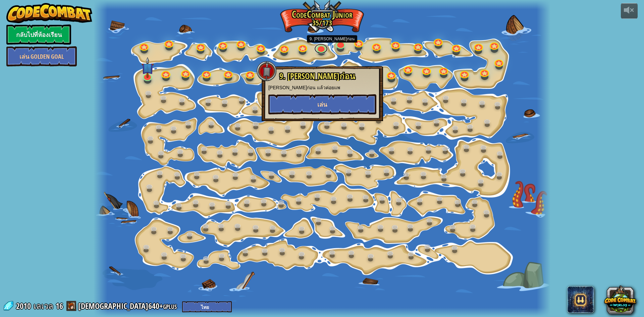 This screenshot has height=317, width=644. What do you see at coordinates (42, 56) in the screenshot?
I see `a: เล่น Golden Goal` at bounding box center [42, 56].